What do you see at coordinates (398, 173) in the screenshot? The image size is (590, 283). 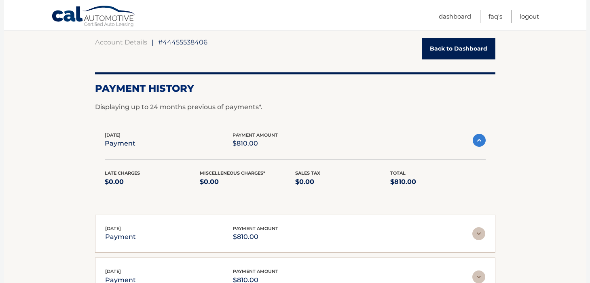 I see `span: Total` at bounding box center [398, 173].